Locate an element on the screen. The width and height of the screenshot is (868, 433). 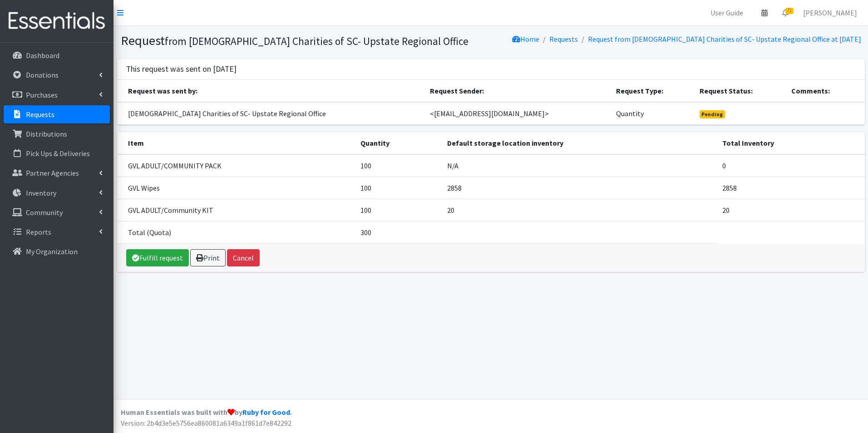
a: 71 is located at coordinates (786, 12).